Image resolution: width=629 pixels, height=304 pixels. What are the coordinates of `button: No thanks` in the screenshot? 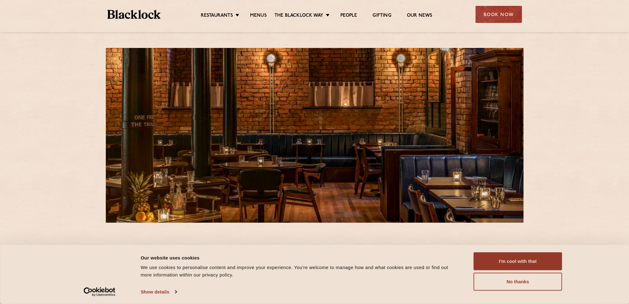 It's located at (518, 282).